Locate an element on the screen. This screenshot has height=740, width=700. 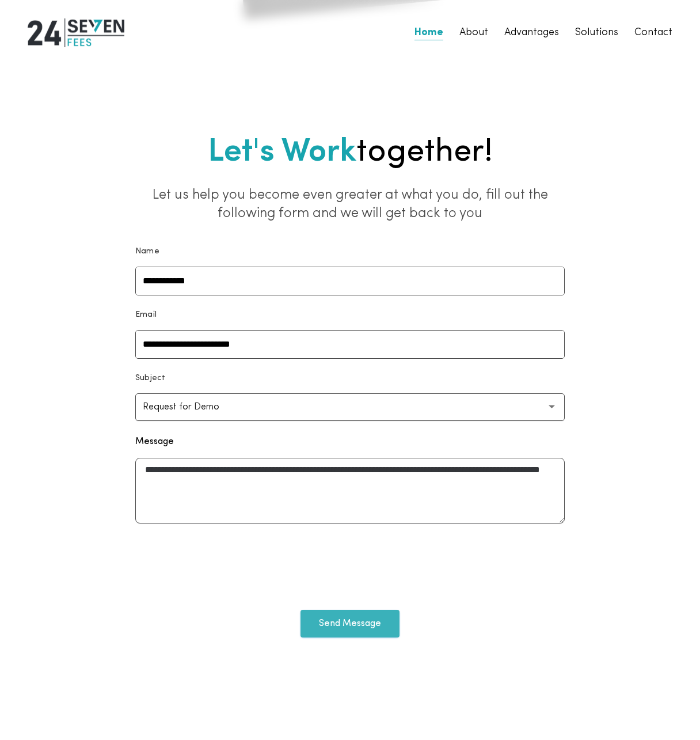
a: Advantages is located at coordinates (531, 33).